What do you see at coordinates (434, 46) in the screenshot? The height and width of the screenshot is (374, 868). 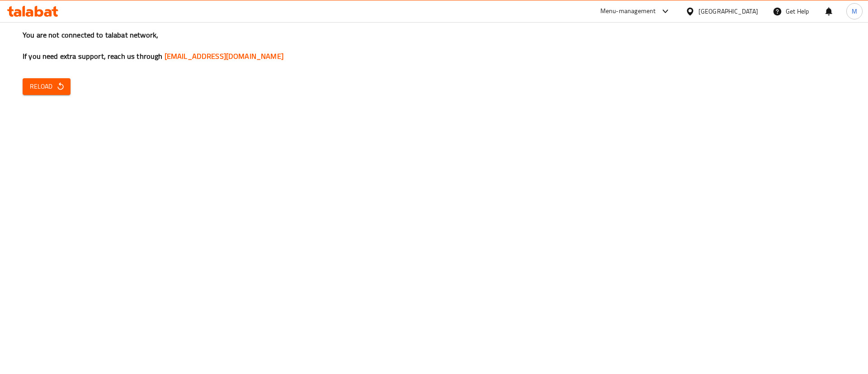 I see `h3: You are not connected to talabat network, If you need extra support, reach us through` at bounding box center [434, 46].